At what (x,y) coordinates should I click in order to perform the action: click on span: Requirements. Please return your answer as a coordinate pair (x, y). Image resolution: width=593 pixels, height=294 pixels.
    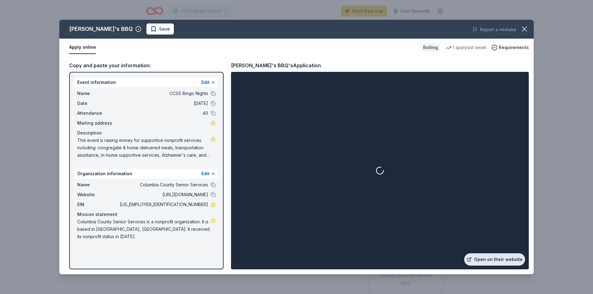
    Looking at the image, I should click on (513, 48).